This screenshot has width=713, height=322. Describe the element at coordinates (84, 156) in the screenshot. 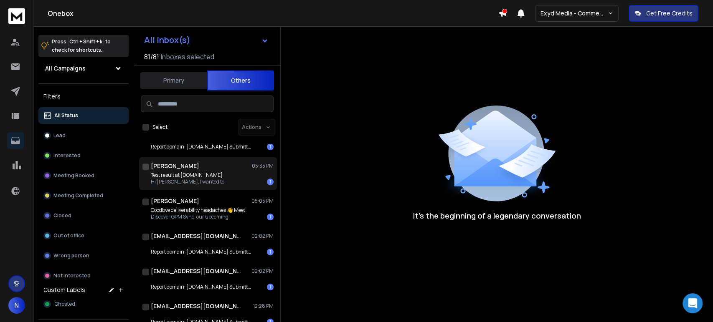

I see `button: Interested` at that location.